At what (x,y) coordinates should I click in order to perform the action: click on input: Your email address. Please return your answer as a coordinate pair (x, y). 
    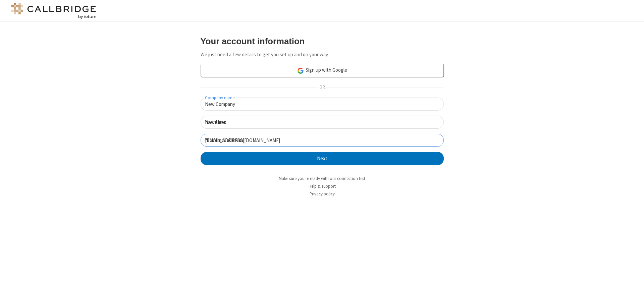
    Looking at the image, I should click on (322, 140).